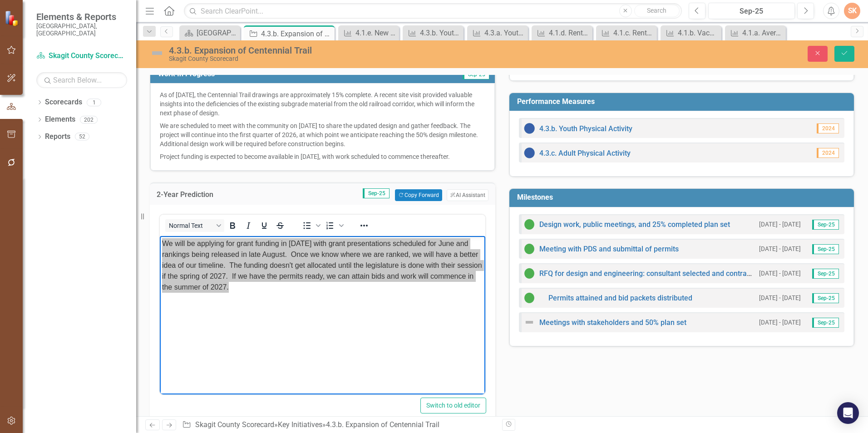 The width and height of the screenshot is (868, 433). What do you see at coordinates (683, 198) in the screenshot?
I see `h3: Milestones` at bounding box center [683, 198].